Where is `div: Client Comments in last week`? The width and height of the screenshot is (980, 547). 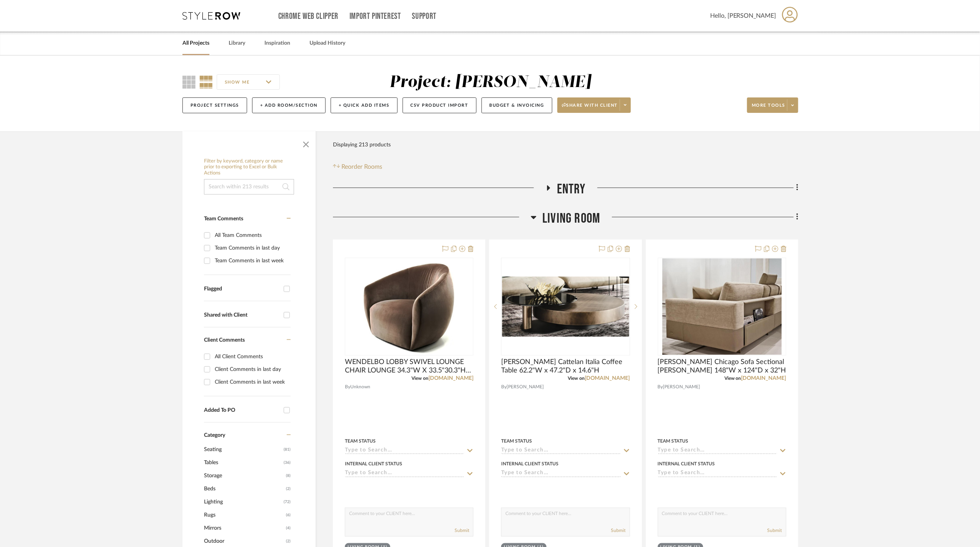
div: Client Comments in last week is located at coordinates (252, 382).